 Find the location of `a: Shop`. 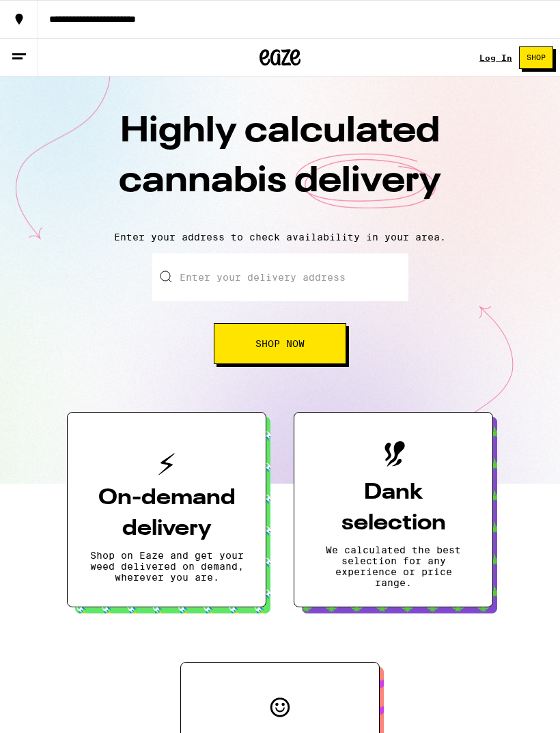

a: Shop is located at coordinates (536, 58).